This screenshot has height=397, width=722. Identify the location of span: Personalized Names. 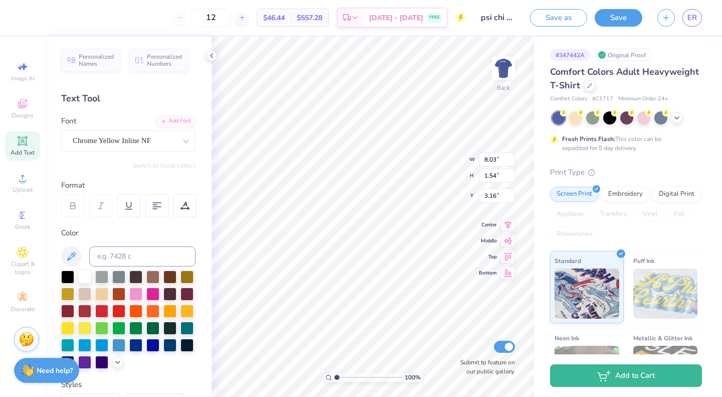
(96, 60).